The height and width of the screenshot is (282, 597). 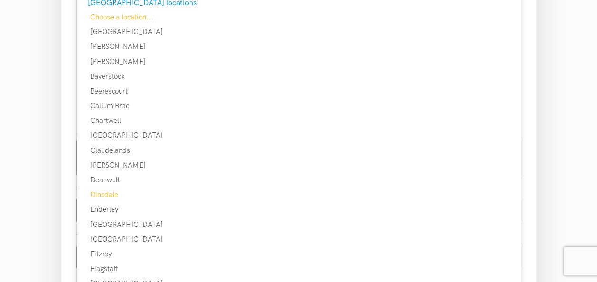 What do you see at coordinates (299, 195) in the screenshot?
I see `div: Dinsdale` at bounding box center [299, 195].